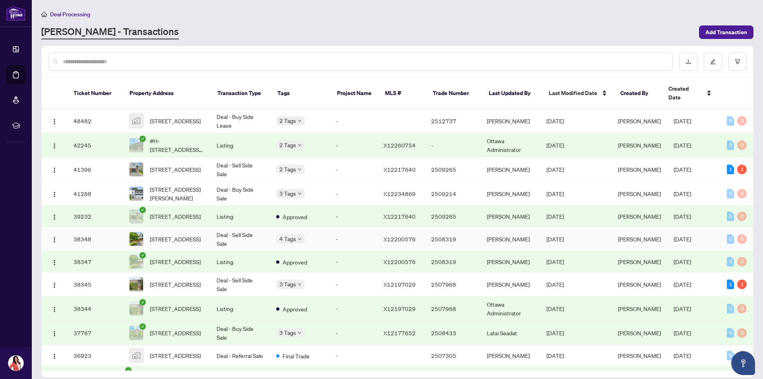 The height and width of the screenshot is (379, 763). I want to click on span: Add Transaction, so click(726, 32).